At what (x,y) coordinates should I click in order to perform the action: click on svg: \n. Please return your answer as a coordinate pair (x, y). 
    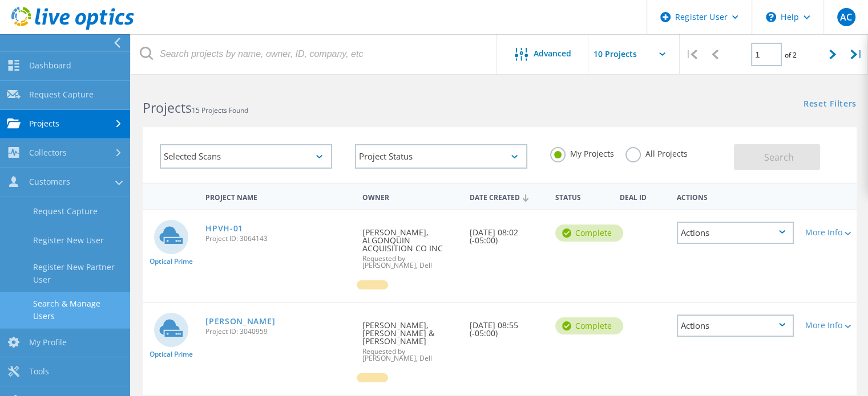
    Looking at the image, I should click on (771, 17).